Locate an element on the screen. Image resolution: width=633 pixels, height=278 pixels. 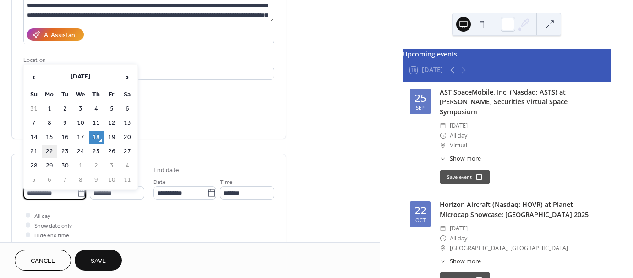
span: Save is located at coordinates (98, 261).